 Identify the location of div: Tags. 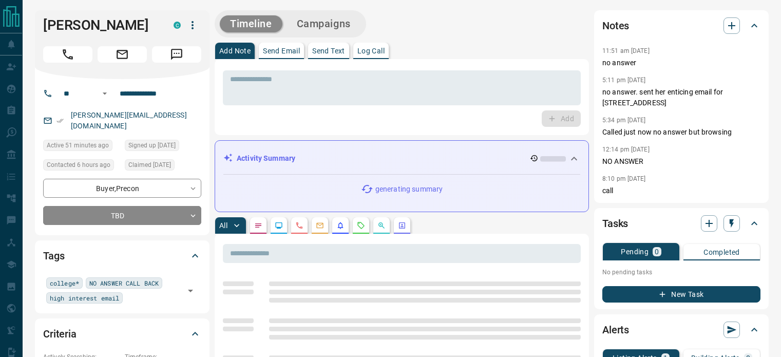
(122, 256).